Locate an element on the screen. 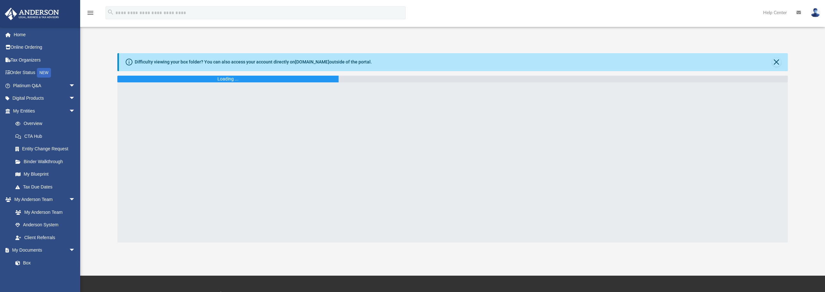 The width and height of the screenshot is (825, 292). a: Anderson System is located at coordinates (45, 225).